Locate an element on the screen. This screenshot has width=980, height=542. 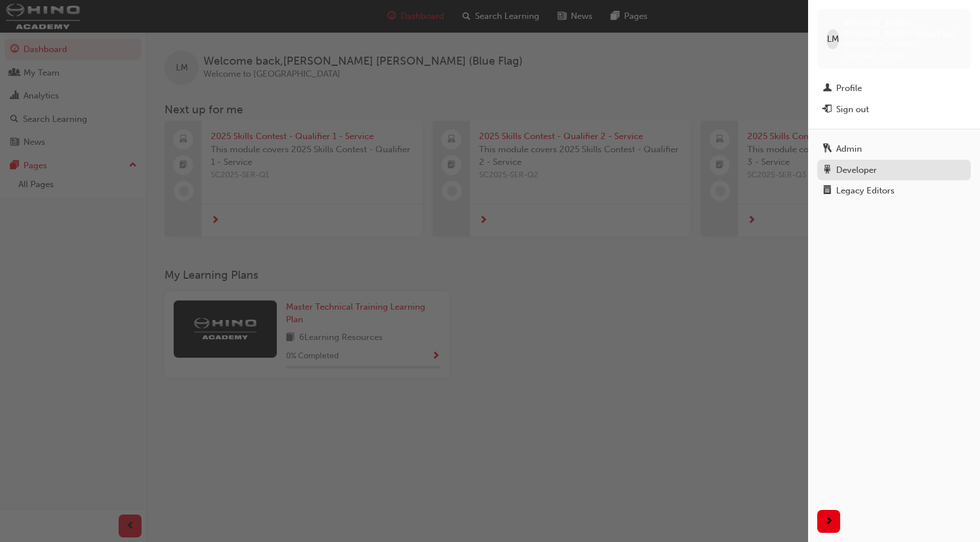
div: Sign out is located at coordinates (852, 110).